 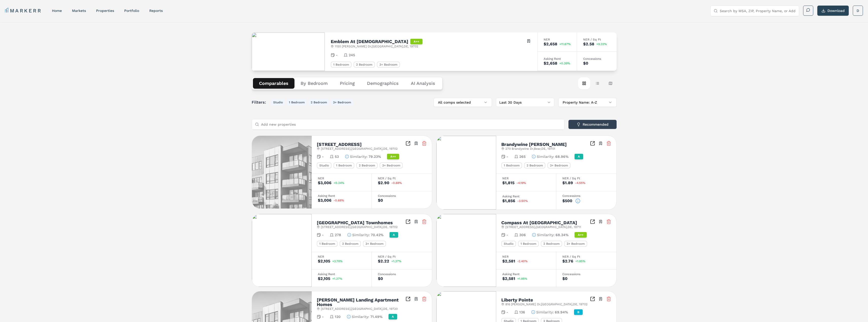 I want to click on span: D, so click(x=858, y=10).